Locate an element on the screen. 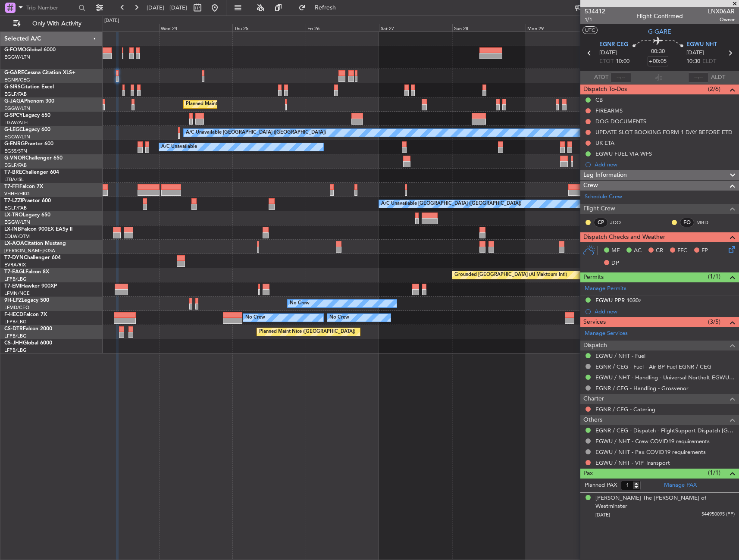 The height and width of the screenshot is (560, 739). span: LX-AOA is located at coordinates (14, 244).